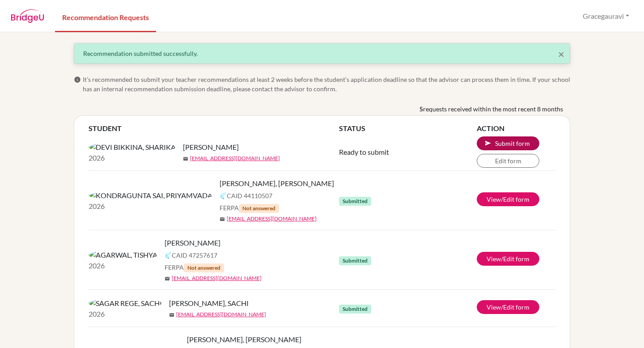  I want to click on button: Submit SHARIKA's recommendation, so click(508, 143).